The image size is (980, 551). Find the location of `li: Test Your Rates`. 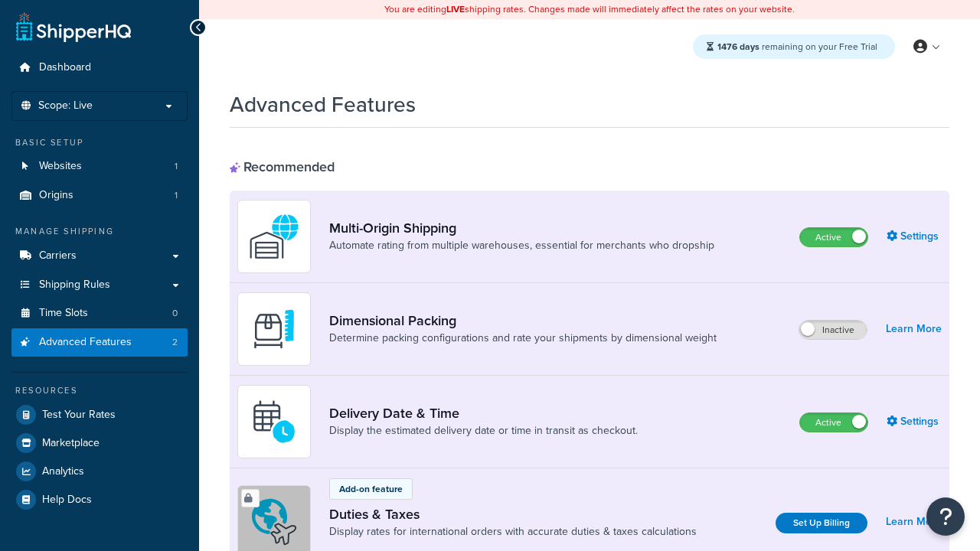

li: Test Your Rates is located at coordinates (99, 415).